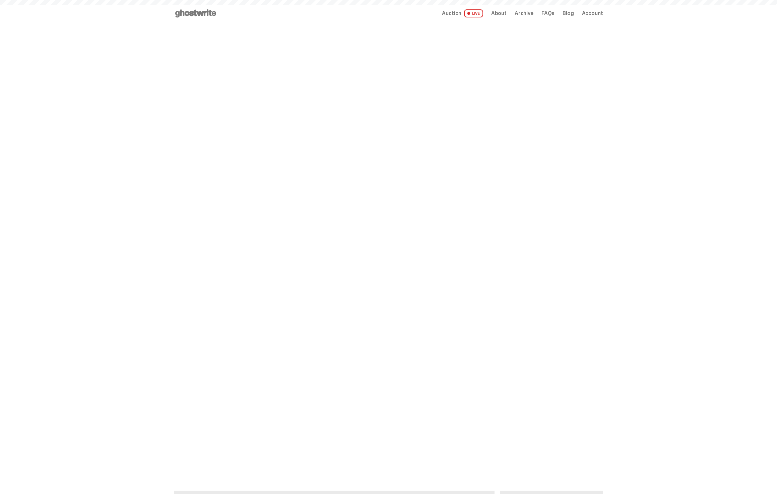 This screenshot has width=782, height=494. What do you see at coordinates (548, 13) in the screenshot?
I see `a: FAQs` at bounding box center [548, 13].